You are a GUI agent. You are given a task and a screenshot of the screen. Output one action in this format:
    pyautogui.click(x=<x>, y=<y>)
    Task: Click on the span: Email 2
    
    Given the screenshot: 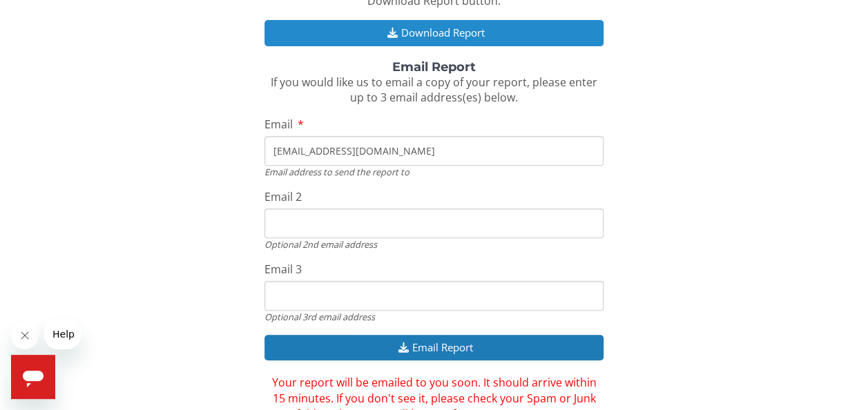 What is the action you would take?
    pyautogui.click(x=283, y=197)
    